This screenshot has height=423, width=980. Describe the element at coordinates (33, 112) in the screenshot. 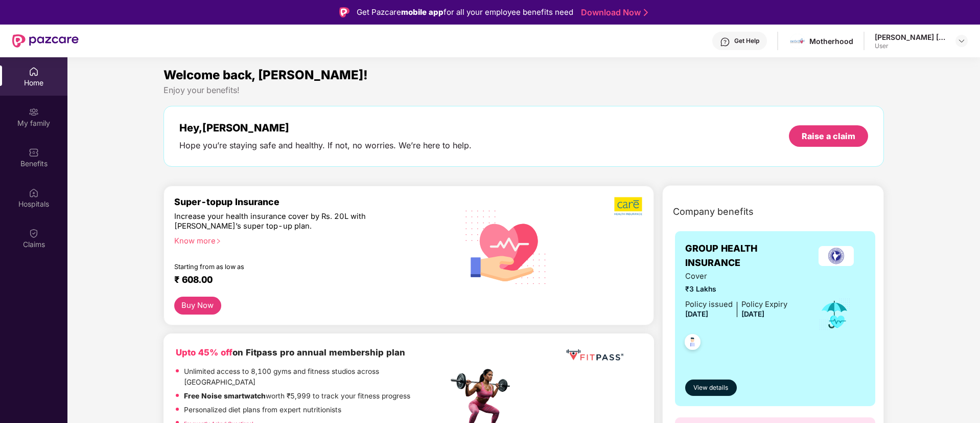

I see `img: svg+xml;base64,PHN2ZyB3aWR0aD0iMjAiIGhlaWdodD0iMjAiIHZpZXdCb3g9IjAgMCAyMCAyMCIgZmlsbD0ibm9uZSIgeG...` at that location.